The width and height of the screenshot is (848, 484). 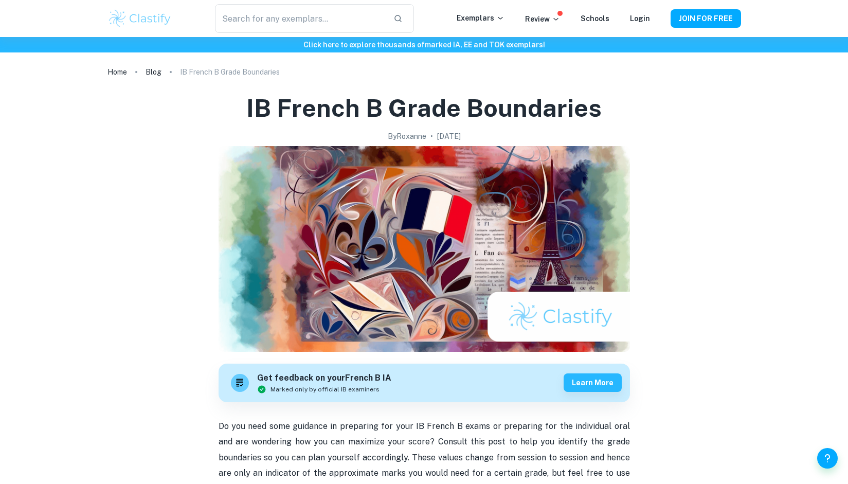 What do you see at coordinates (542, 19) in the screenshot?
I see `p: Review` at bounding box center [542, 19].